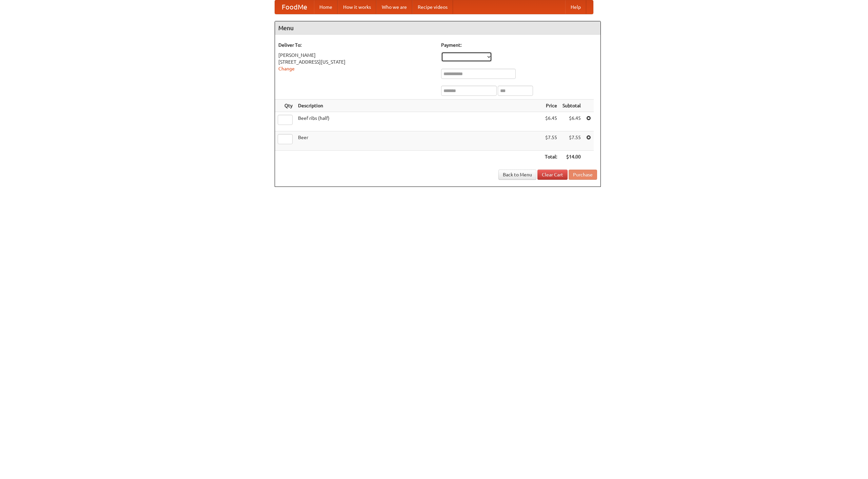 This screenshot has width=868, height=479. Describe the element at coordinates (285, 106) in the screenshot. I see `th: Qty` at that location.